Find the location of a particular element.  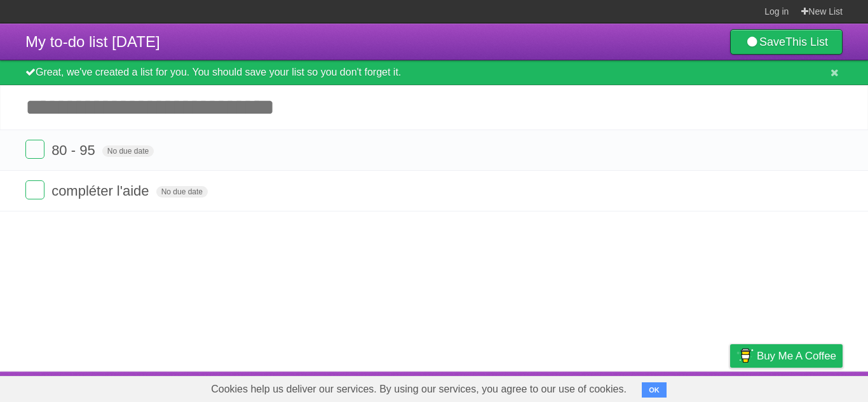

a: Developers is located at coordinates (629, 387).